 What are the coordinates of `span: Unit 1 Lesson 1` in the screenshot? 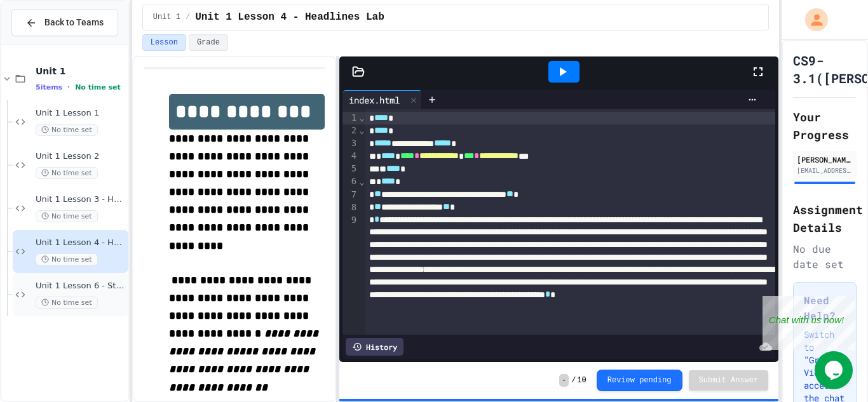 It's located at (80, 113).